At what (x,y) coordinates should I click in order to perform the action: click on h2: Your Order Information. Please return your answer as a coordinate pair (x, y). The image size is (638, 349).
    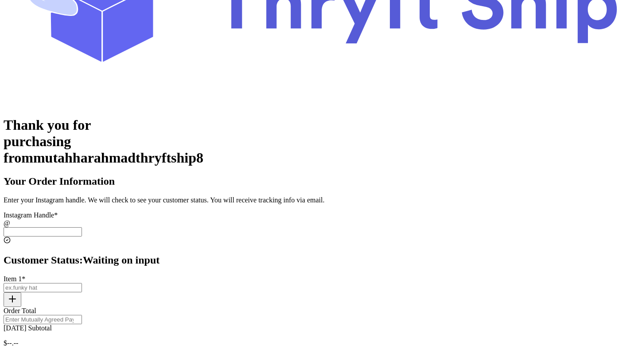
    Looking at the image, I should click on (319, 181).